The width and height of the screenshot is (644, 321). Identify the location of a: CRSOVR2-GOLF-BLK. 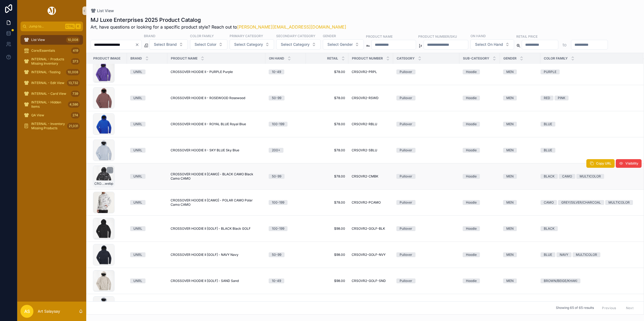
(371, 229).